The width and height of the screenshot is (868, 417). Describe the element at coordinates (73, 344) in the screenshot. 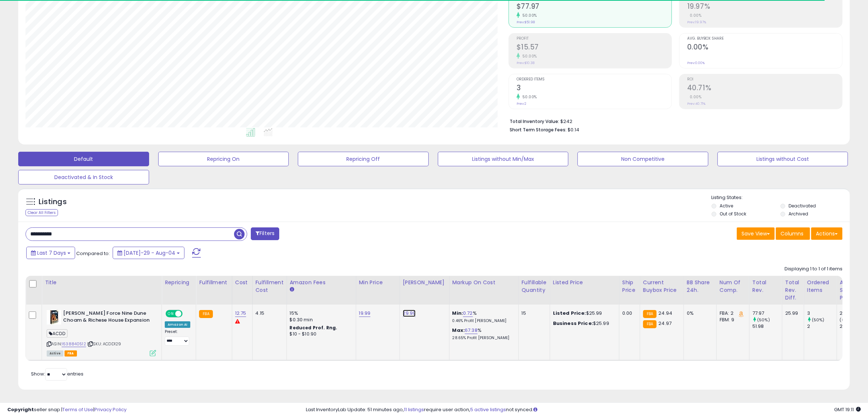

I see `a: 1638840512` at that location.